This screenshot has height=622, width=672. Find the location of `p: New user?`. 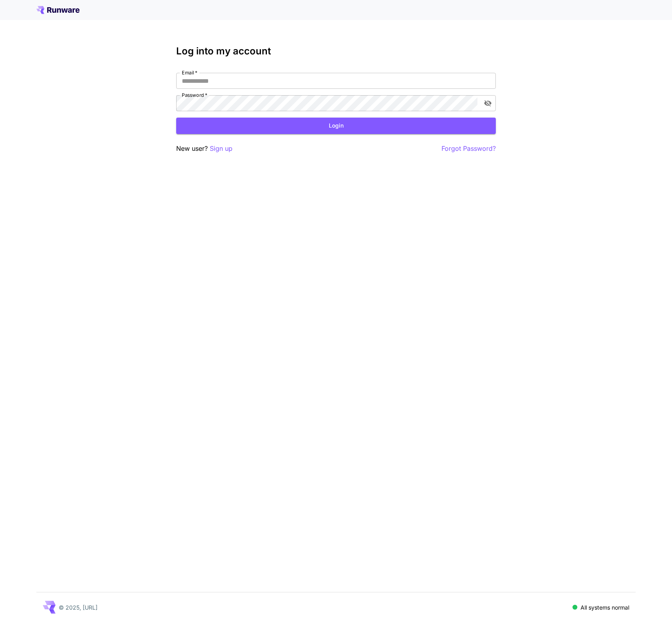

p: New user? is located at coordinates (204, 148).